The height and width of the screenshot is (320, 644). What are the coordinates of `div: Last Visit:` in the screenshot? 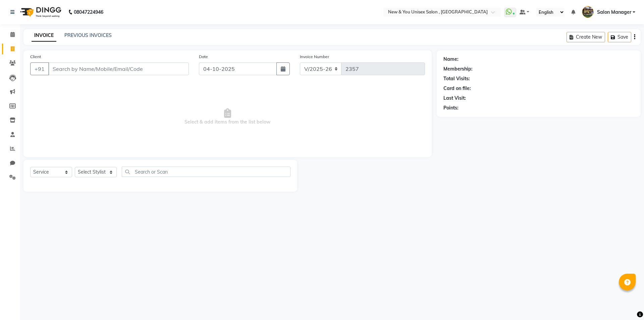 It's located at (455, 98).